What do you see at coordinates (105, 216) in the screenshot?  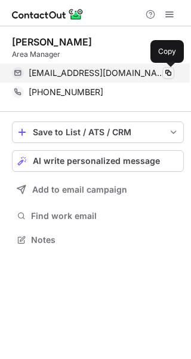 I see `span: Find work email` at bounding box center [105, 216].